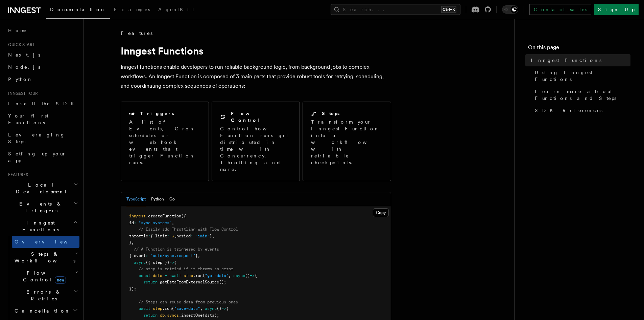 The height and width of the screenshot is (320, 644). What do you see at coordinates (510, 10) in the screenshot?
I see `button: Toggle dark mode` at bounding box center [510, 10].